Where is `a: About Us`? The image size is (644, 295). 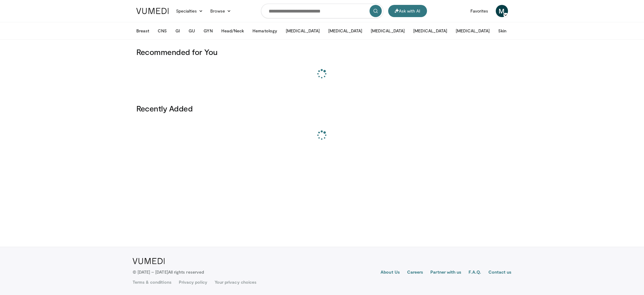 a: About Us is located at coordinates (390, 273).